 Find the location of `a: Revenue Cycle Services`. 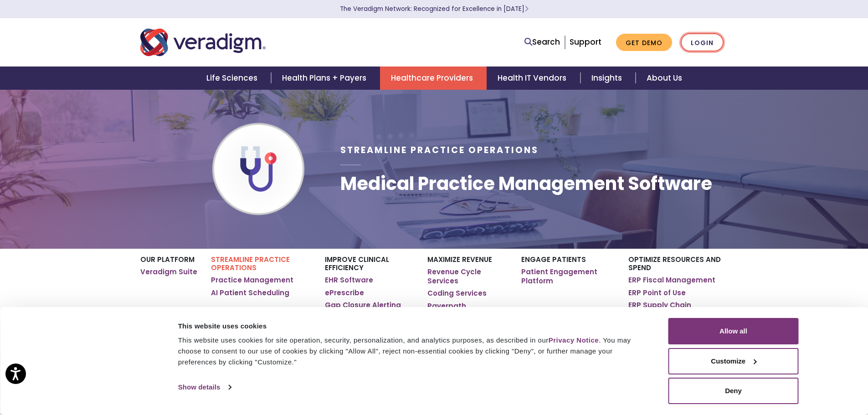

a: Revenue Cycle Services is located at coordinates (467, 276).